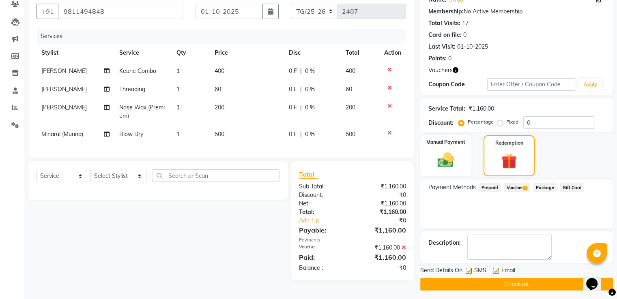 This screenshot has width=617, height=299. What do you see at coordinates (508, 271) in the screenshot?
I see `span: Email` at bounding box center [508, 271].